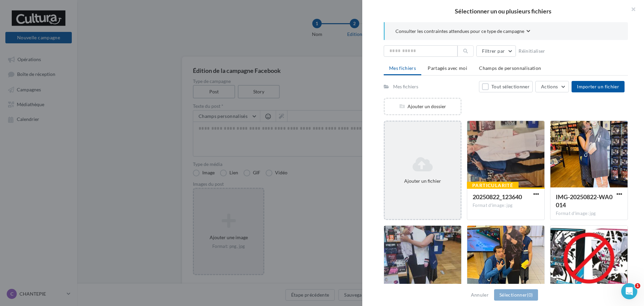 The height and width of the screenshot is (306, 644). I want to click on button: Annuler, so click(480, 295).